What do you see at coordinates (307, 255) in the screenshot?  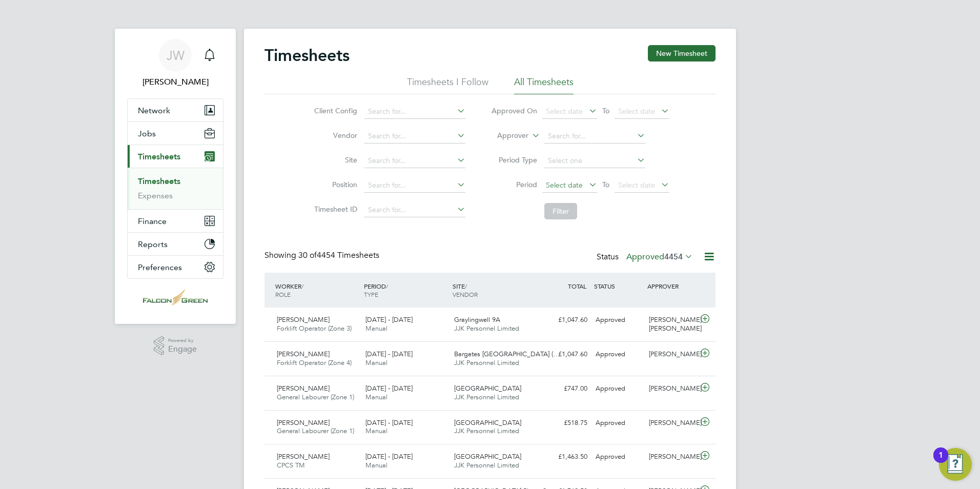 I see `span: 30 of` at bounding box center [307, 255].